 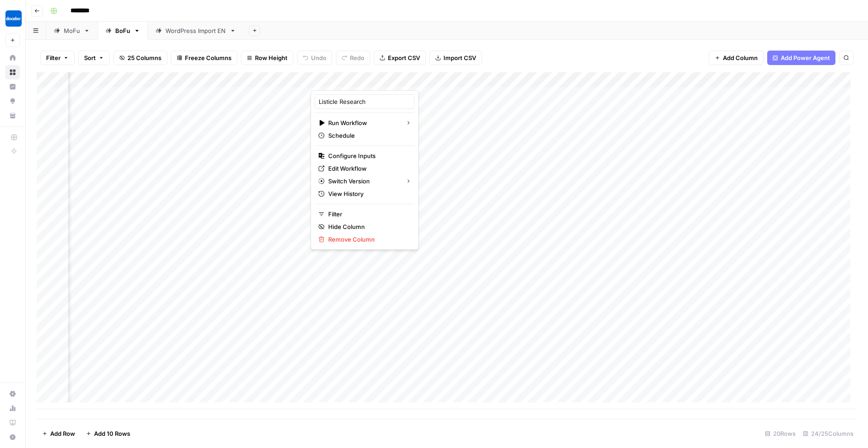 I want to click on button: Undo, so click(x=314, y=58).